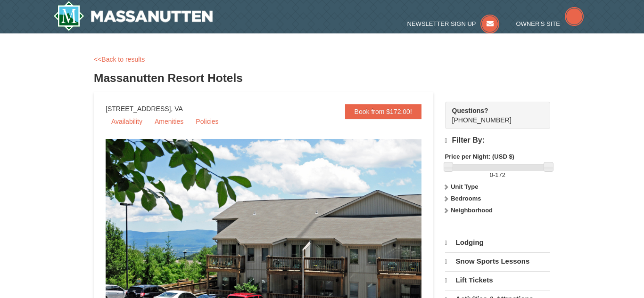 The height and width of the screenshot is (298, 644). What do you see at coordinates (479, 156) in the screenshot?
I see `strong: Price per Night: (USD $)` at bounding box center [479, 156].